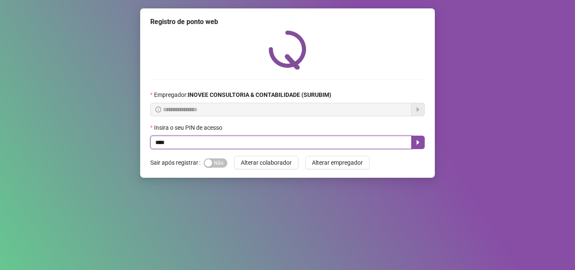 This screenshot has width=575, height=270. What do you see at coordinates (266, 163) in the screenshot?
I see `button: Alterar colaborador` at bounding box center [266, 163].